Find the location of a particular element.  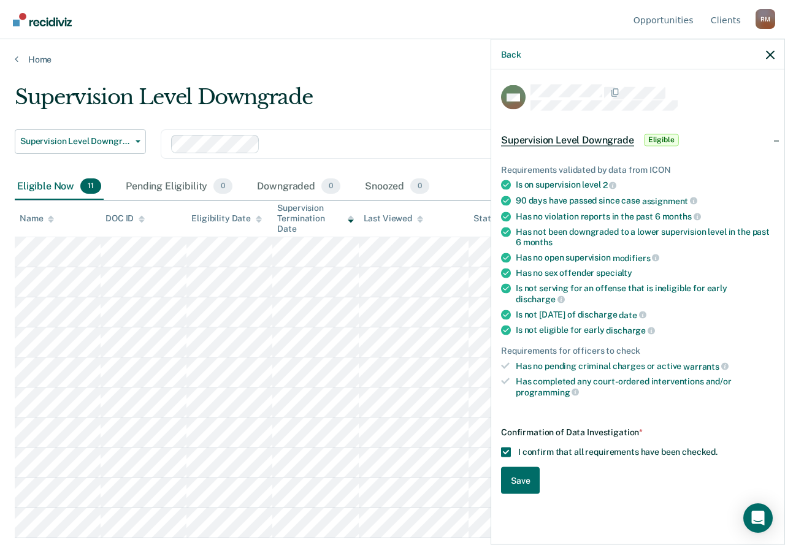

div: 90 days have passed since case is located at coordinates (645, 200).